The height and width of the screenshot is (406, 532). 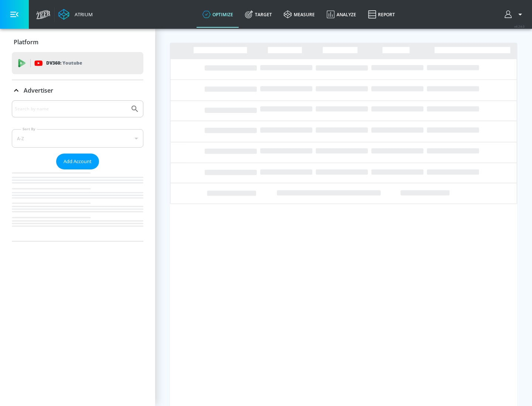 I want to click on div: DV360: Youtube, so click(x=78, y=63).